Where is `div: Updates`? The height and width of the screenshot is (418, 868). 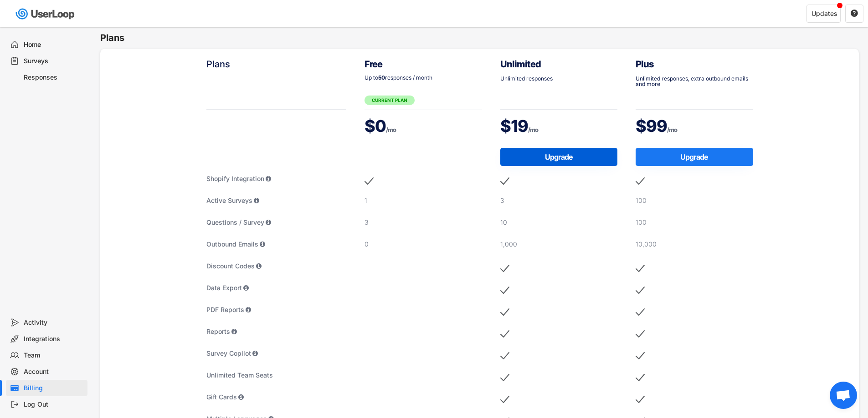 div: Updates is located at coordinates (824, 14).